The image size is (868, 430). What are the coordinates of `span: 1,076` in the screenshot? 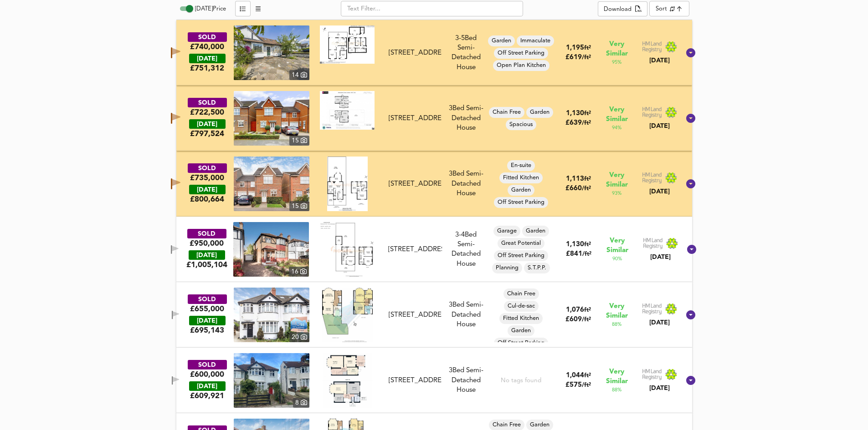 It's located at (575, 310).